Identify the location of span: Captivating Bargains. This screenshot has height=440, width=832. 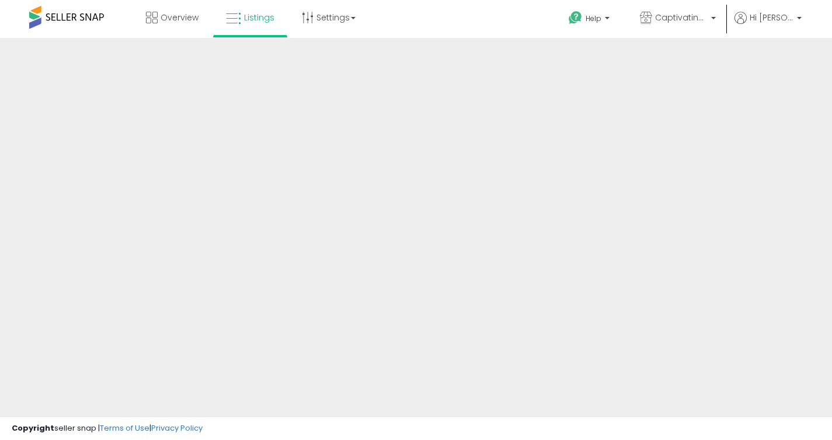
(681, 18).